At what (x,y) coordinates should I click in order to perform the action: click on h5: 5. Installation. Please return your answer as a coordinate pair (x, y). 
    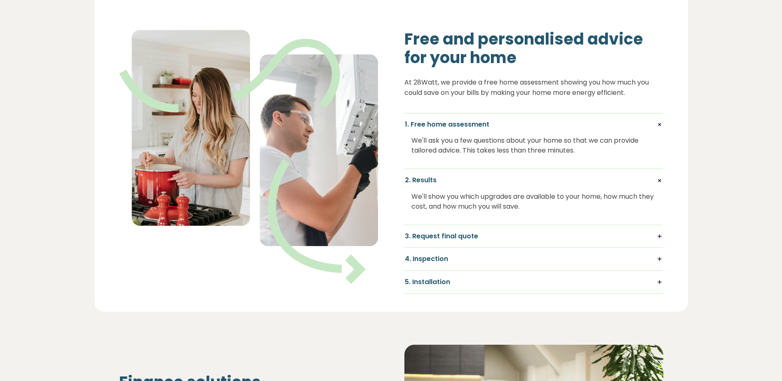
    Looking at the image, I should click on (534, 282).